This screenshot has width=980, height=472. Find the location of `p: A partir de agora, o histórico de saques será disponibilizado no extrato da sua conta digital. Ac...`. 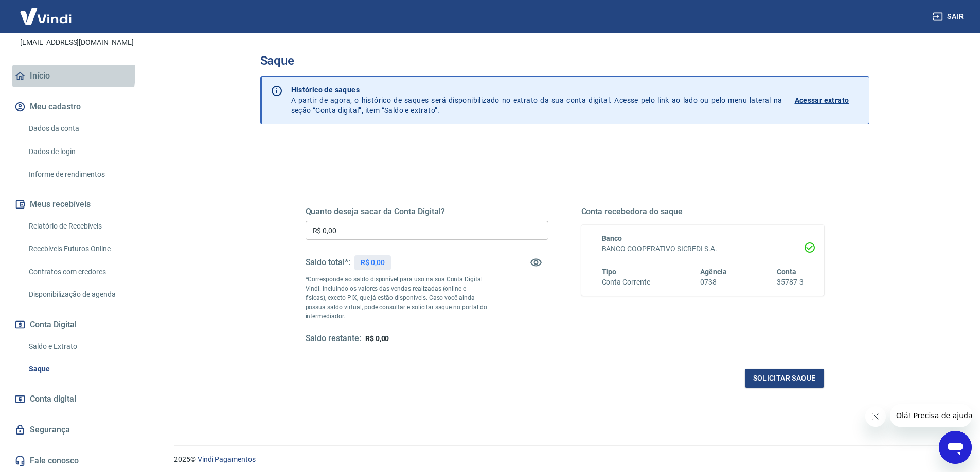

p: A partir de agora, o histórico de saques será disponibilizado no extrato da sua conta digital. Ac... is located at coordinates (537, 100).